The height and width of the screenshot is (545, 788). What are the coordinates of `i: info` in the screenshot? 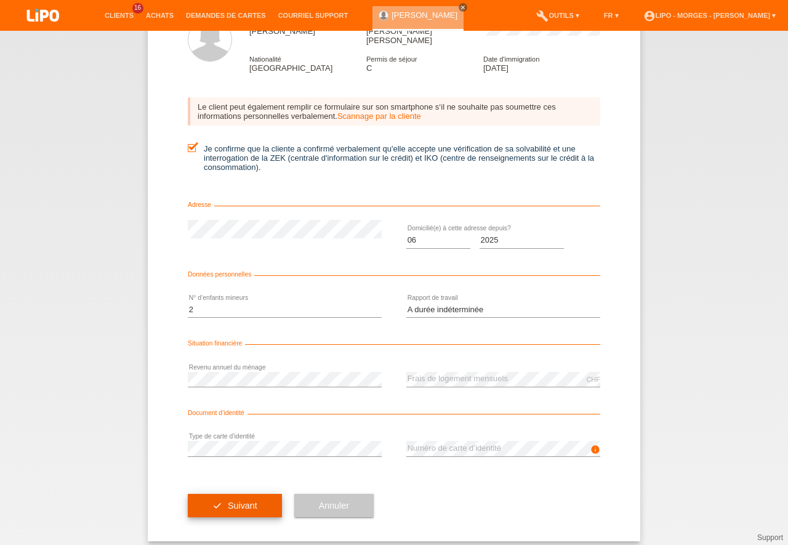 It's located at (595, 450).